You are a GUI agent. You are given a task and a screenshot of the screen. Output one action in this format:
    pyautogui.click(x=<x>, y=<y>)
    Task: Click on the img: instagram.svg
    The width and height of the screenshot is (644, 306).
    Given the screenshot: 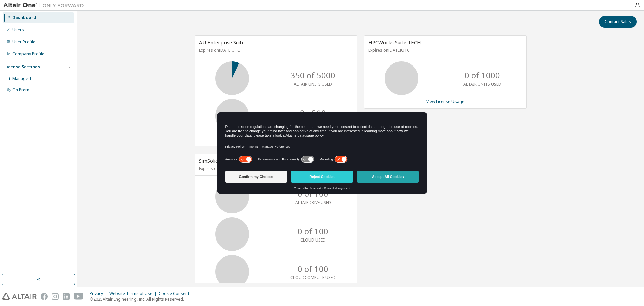 What is the action you would take?
    pyautogui.click(x=55, y=296)
    